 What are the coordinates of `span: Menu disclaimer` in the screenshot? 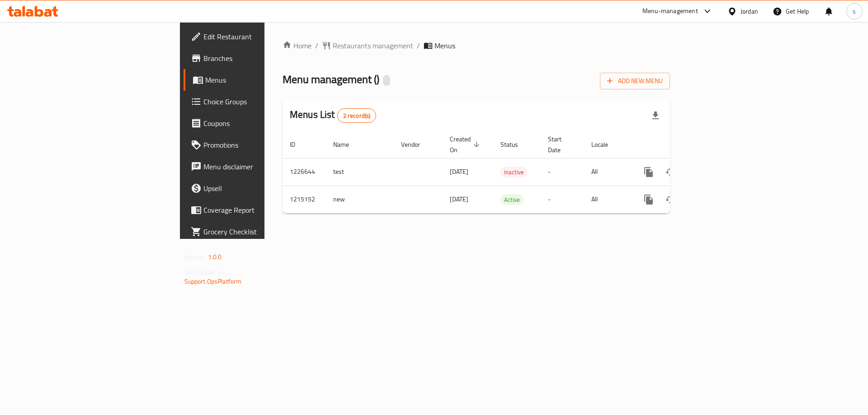 It's located at (260, 166).